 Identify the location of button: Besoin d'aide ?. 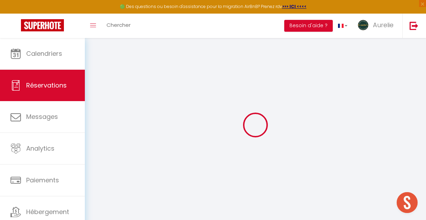
(308, 26).